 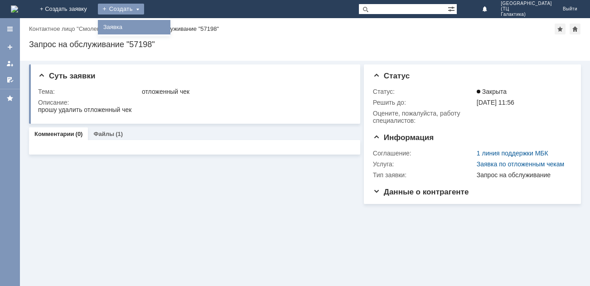 What do you see at coordinates (526, 9) in the screenshot?
I see `span: (ТЦ` at bounding box center [526, 9].